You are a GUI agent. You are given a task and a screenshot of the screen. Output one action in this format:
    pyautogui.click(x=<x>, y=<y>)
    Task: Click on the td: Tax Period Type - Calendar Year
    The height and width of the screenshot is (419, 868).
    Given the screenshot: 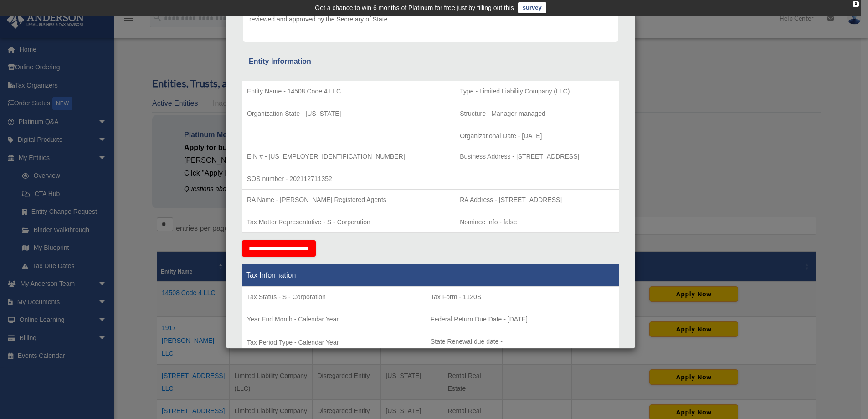 What is the action you would take?
    pyautogui.click(x=334, y=320)
    